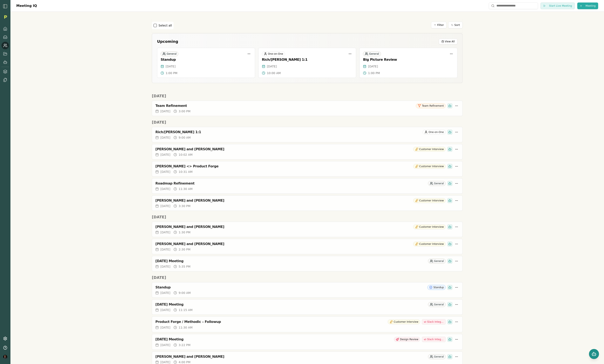 This screenshot has width=604, height=364. Describe the element at coordinates (450, 42) in the screenshot. I see `span: View All` at that location.